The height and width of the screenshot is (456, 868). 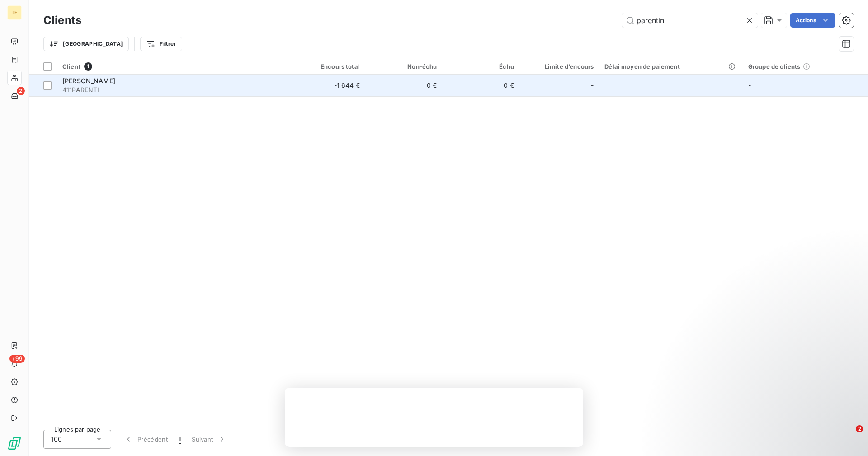 What do you see at coordinates (775, 67) in the screenshot?
I see `span: Groupe de clients` at bounding box center [775, 67].